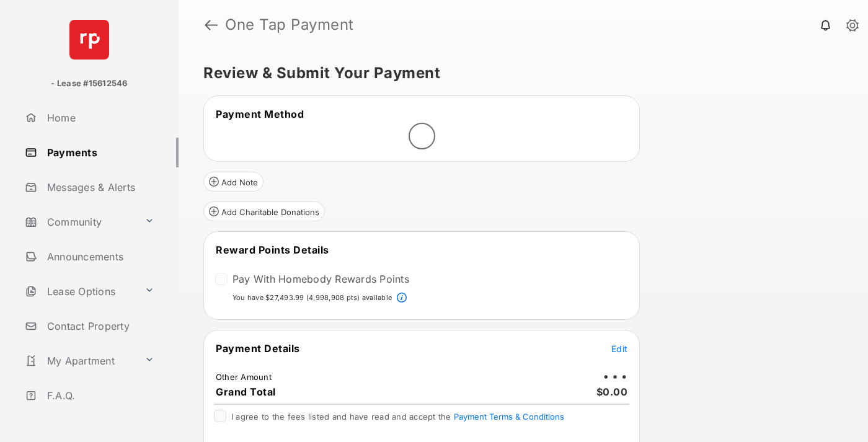 This screenshot has width=868, height=442. Describe the element at coordinates (79, 291) in the screenshot. I see `a: Lease Options` at that location.